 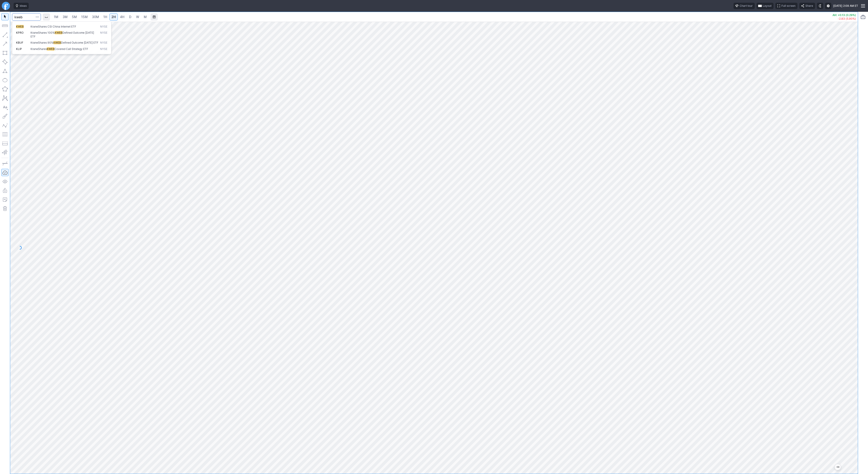 I want to click on button: Drawing mode: Single, so click(x=5, y=163).